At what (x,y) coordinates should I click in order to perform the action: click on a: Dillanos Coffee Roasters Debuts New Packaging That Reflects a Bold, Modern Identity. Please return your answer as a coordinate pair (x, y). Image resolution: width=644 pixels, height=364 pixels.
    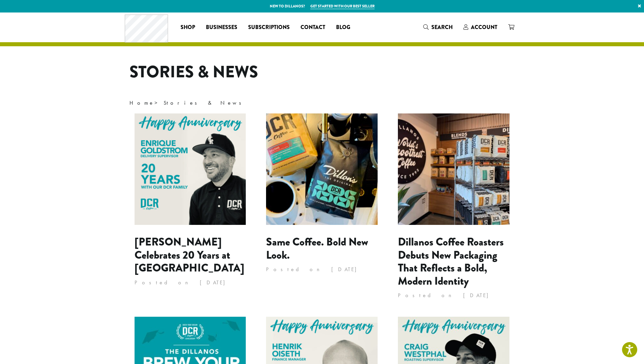
    Looking at the image, I should click on (451, 262).